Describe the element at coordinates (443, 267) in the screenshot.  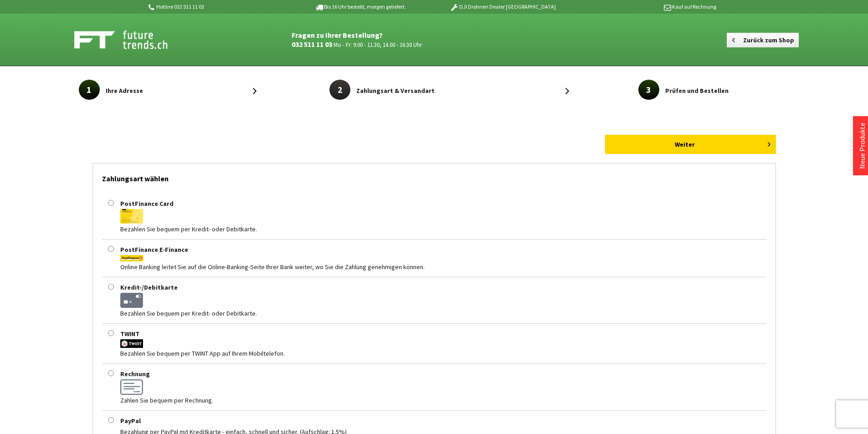
I see `div: Online Banking leitet Sie auf die Online-Banking-Seite Ihrer Bank weiter, wo Sie die Zahlung gene...` at that location.